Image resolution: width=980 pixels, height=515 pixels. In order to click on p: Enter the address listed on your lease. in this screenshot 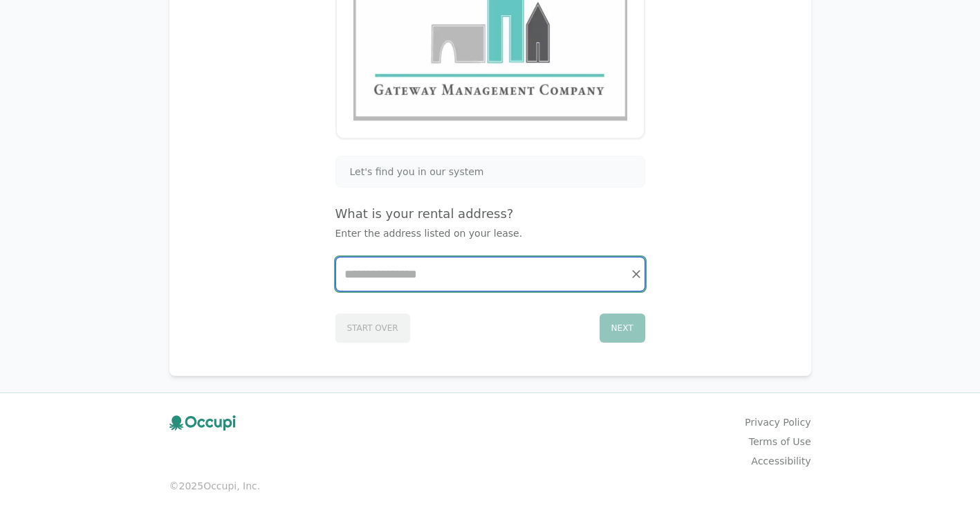, I will do `click(490, 233)`.